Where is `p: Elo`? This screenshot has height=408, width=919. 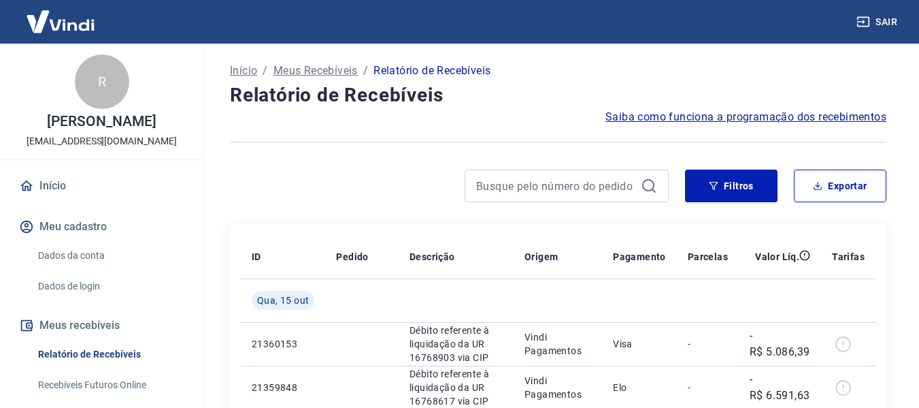
p: Elo is located at coordinates (640, 387).